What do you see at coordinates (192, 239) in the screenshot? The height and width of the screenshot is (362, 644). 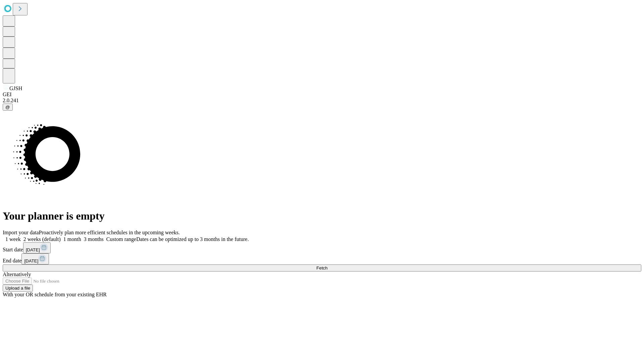 I see `span: Dates can be optimized up to 3 months in the future.` at bounding box center [192, 239].